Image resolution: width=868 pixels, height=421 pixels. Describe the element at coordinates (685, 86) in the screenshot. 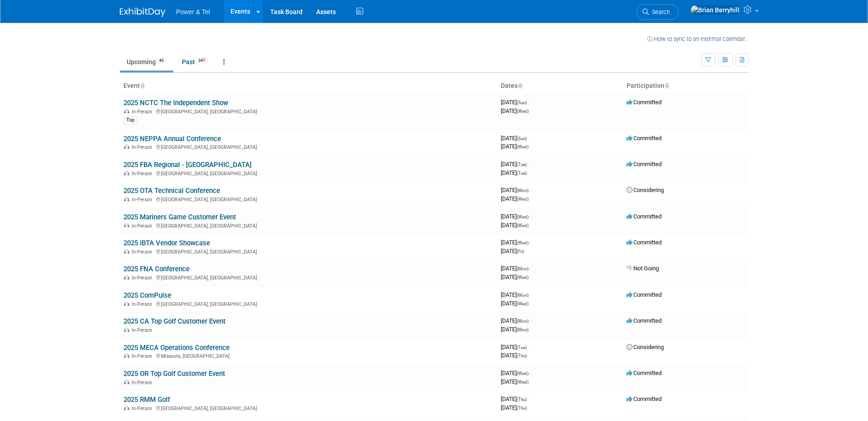

I see `th: Participation` at that location.